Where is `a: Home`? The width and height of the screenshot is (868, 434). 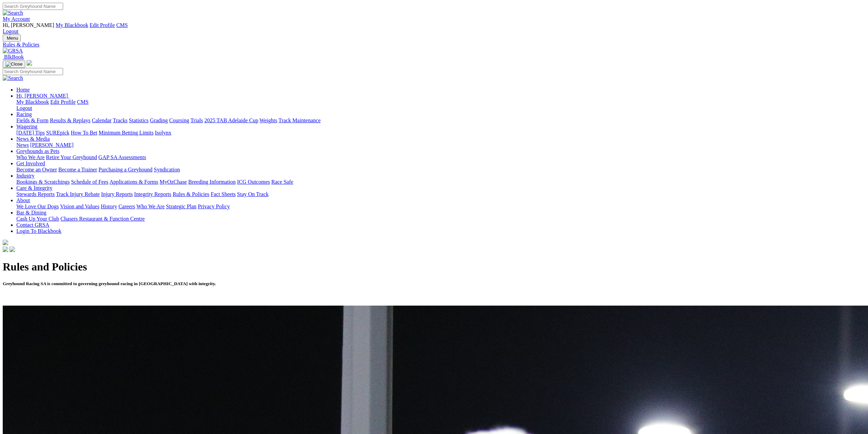 a: Home is located at coordinates (23, 90).